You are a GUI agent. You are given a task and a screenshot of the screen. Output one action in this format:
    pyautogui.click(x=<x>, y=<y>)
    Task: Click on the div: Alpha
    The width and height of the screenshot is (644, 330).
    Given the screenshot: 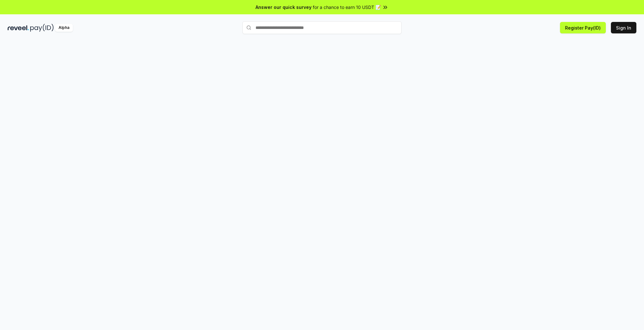 What is the action you would take?
    pyautogui.click(x=64, y=28)
    